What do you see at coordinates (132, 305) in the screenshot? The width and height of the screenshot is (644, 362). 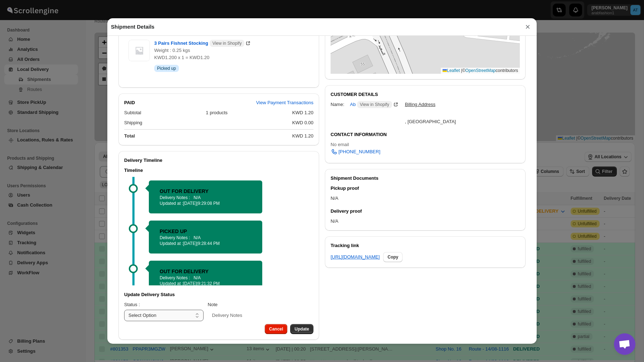 I see `span: Status :` at bounding box center [132, 305].